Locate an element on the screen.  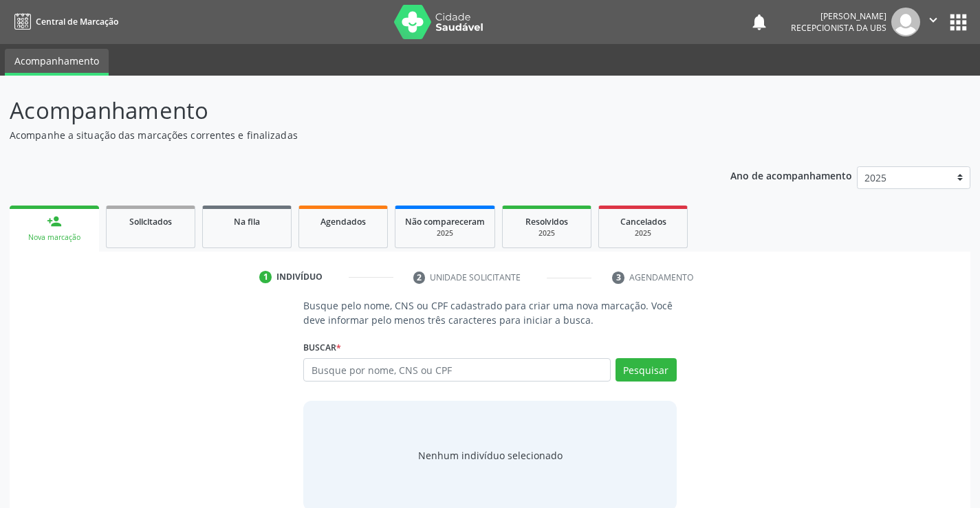
label: Buscar is located at coordinates (322, 348).